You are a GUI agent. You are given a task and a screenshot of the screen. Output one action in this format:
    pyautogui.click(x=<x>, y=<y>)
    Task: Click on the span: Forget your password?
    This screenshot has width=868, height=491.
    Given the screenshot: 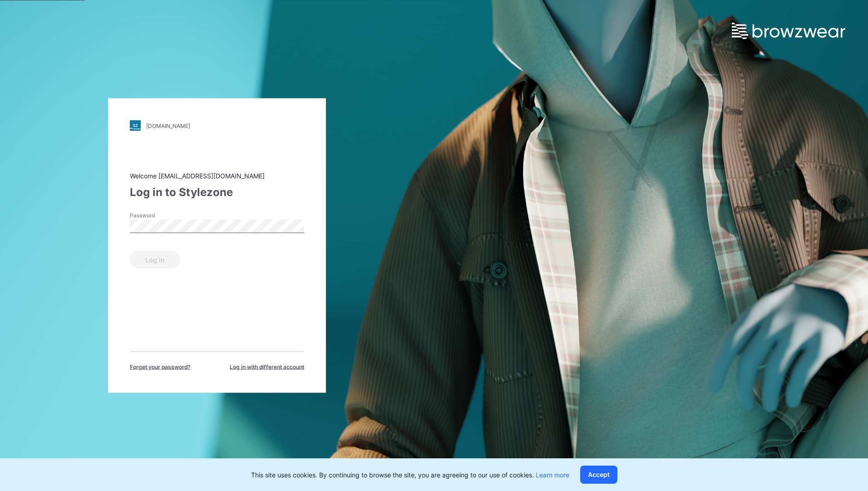 What is the action you would take?
    pyautogui.click(x=160, y=367)
    